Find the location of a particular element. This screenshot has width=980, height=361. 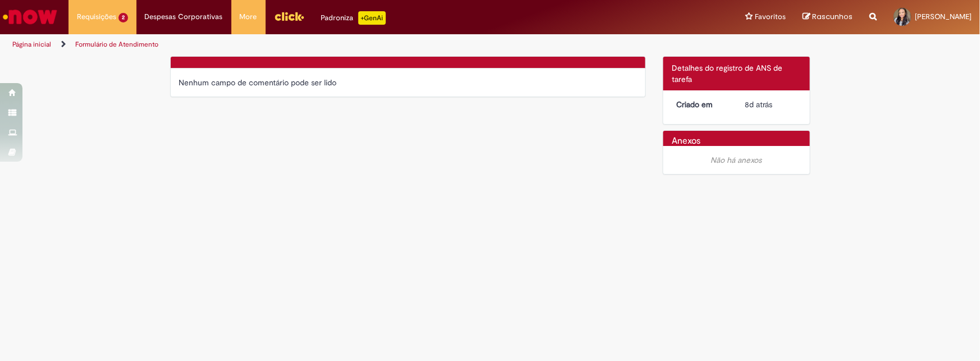

em: Não há anexos is located at coordinates (736, 160).